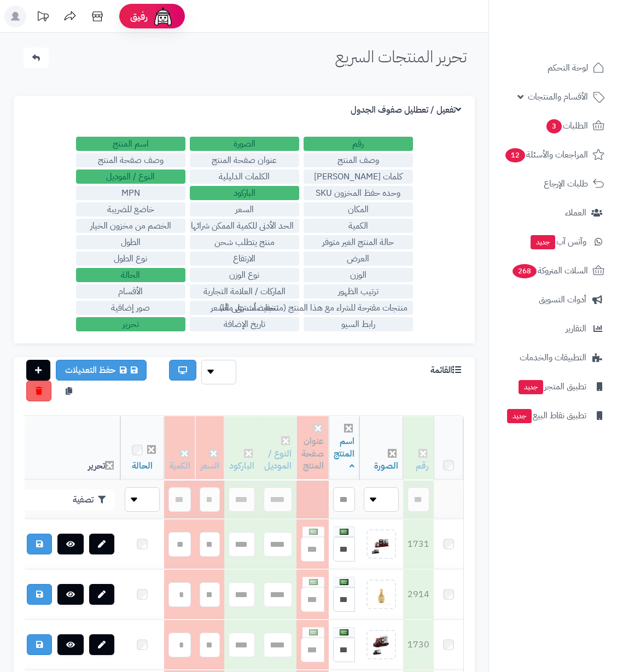 This screenshot has height=672, width=617. I want to click on label: MPN, so click(131, 193).